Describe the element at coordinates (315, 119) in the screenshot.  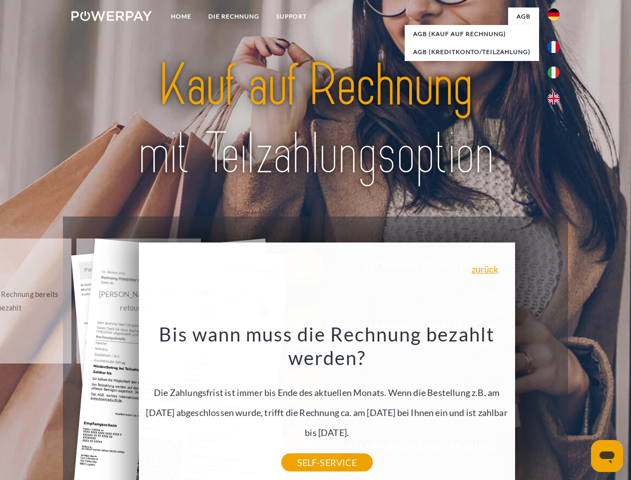
I see `img: title-powerpay_de.svg` at that location.